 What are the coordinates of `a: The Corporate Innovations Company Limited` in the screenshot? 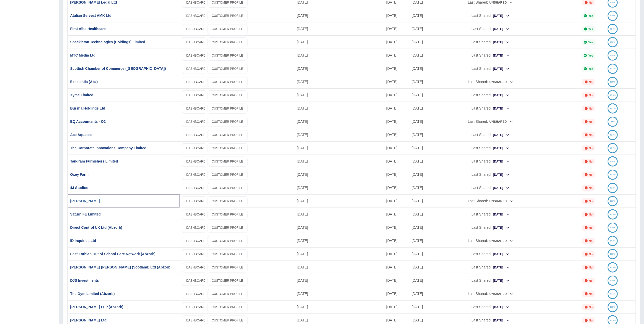 It's located at (108, 148).